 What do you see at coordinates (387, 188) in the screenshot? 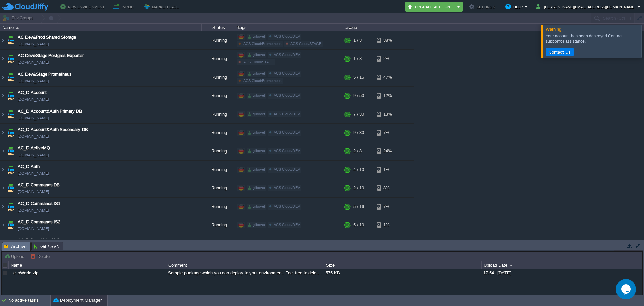
I see `div: 8%` at bounding box center [387, 188].